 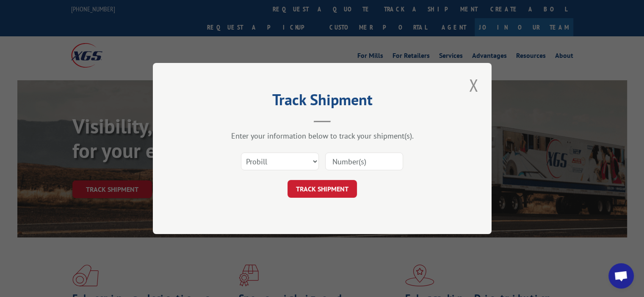 What do you see at coordinates (473, 85) in the screenshot?
I see `button: Close modal` at bounding box center [473, 85].